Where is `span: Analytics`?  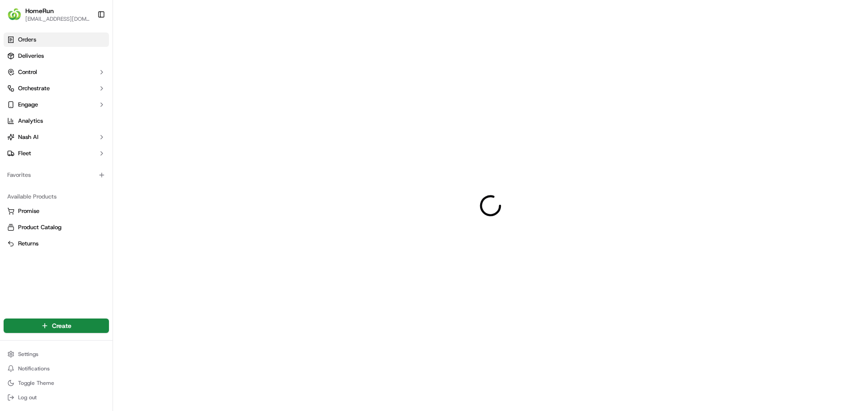 span: Analytics is located at coordinates (30, 121).